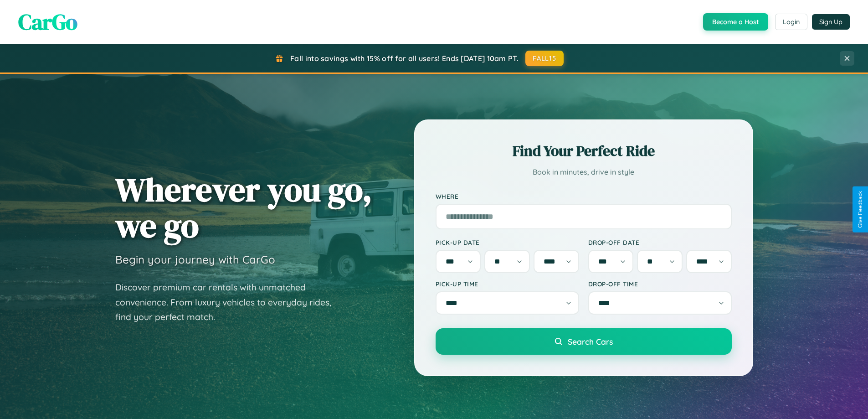 Image resolution: width=868 pixels, height=419 pixels. I want to click on h3: Begin your journey with CarGo, so click(195, 259).